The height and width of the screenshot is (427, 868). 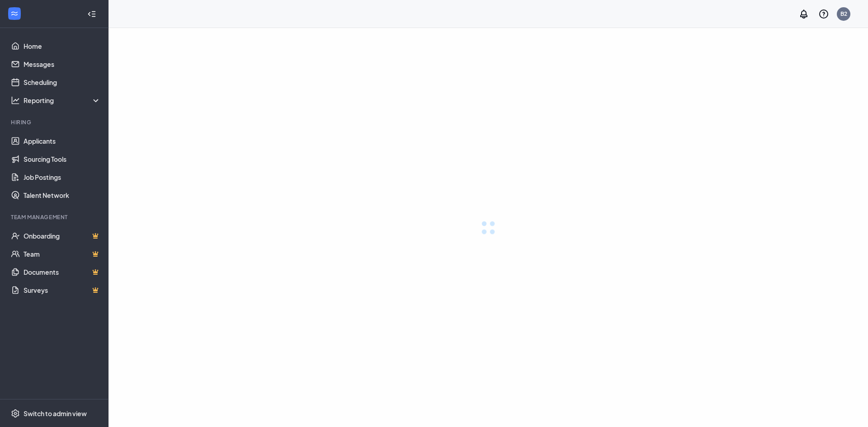 I want to click on a: SurveysCrown, so click(x=62, y=290).